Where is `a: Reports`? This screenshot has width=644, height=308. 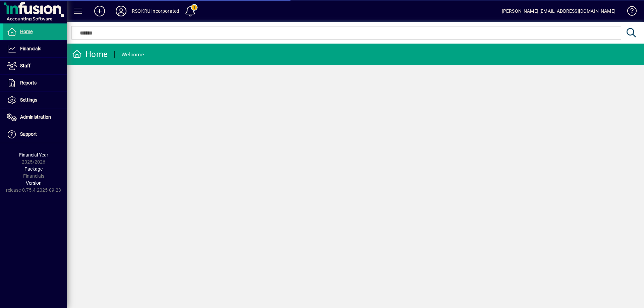 a: Reports is located at coordinates (35, 83).